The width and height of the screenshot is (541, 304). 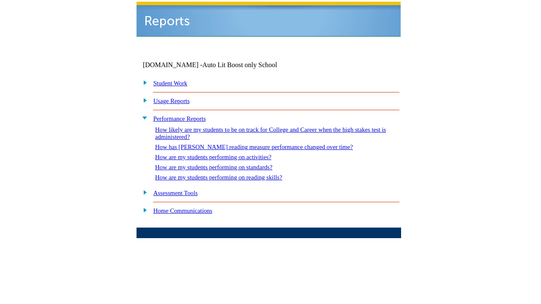 I want to click on img: header, so click(x=268, y=19).